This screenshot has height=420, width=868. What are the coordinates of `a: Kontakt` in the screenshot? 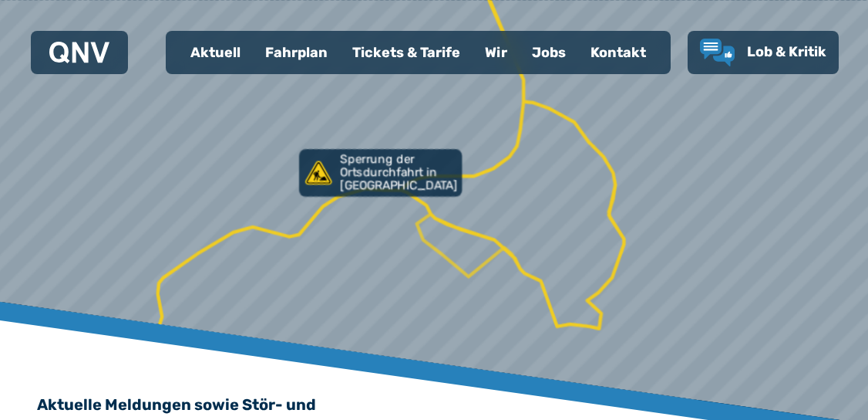 It's located at (619, 53).